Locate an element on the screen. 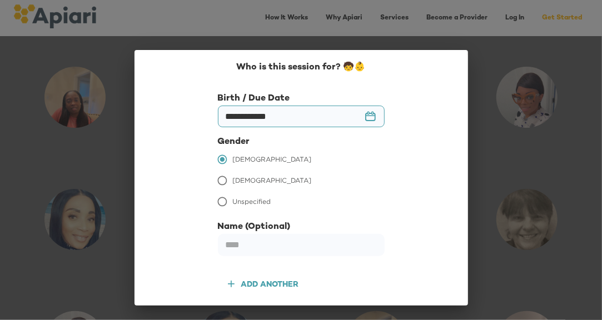 Image resolution: width=602 pixels, height=320 pixels. div: Name (Optional) is located at coordinates (301, 227).